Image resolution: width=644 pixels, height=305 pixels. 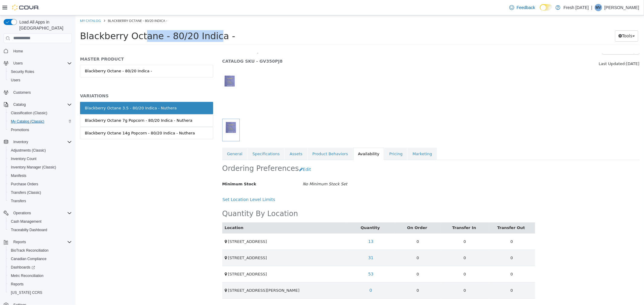 I want to click on span: Feedback, so click(x=526, y=8).